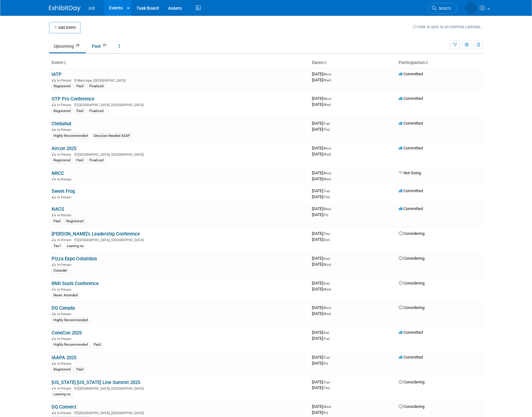 This screenshot has height=417, width=532. What do you see at coordinates (326, 197) in the screenshot?
I see `span: (Thu)` at bounding box center [326, 197].